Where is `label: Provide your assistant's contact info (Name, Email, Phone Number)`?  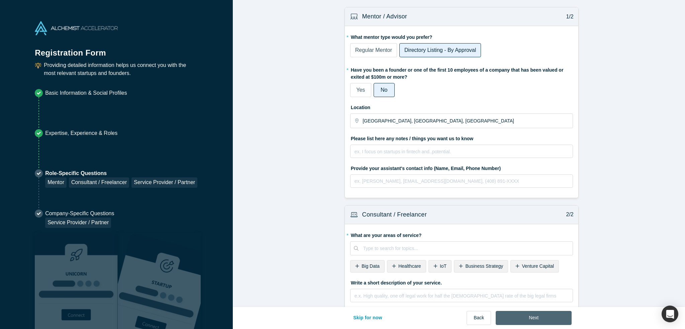 label: Provide your assistant's contact info (Name, Email, Phone Number) is located at coordinates (461, 167).